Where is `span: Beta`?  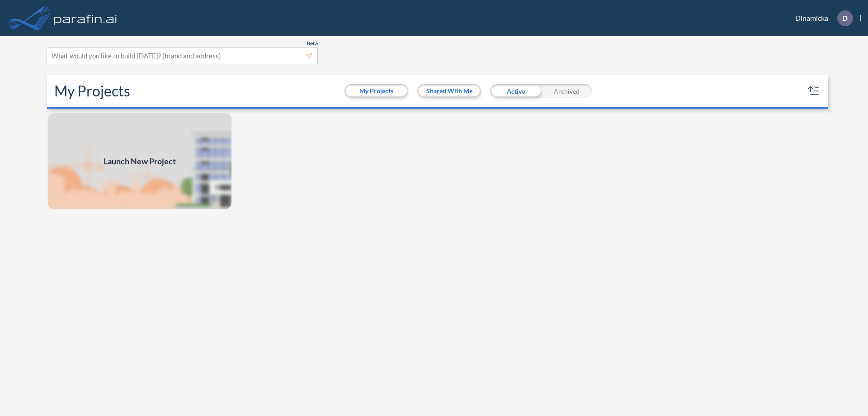 span: Beta is located at coordinates (312, 43).